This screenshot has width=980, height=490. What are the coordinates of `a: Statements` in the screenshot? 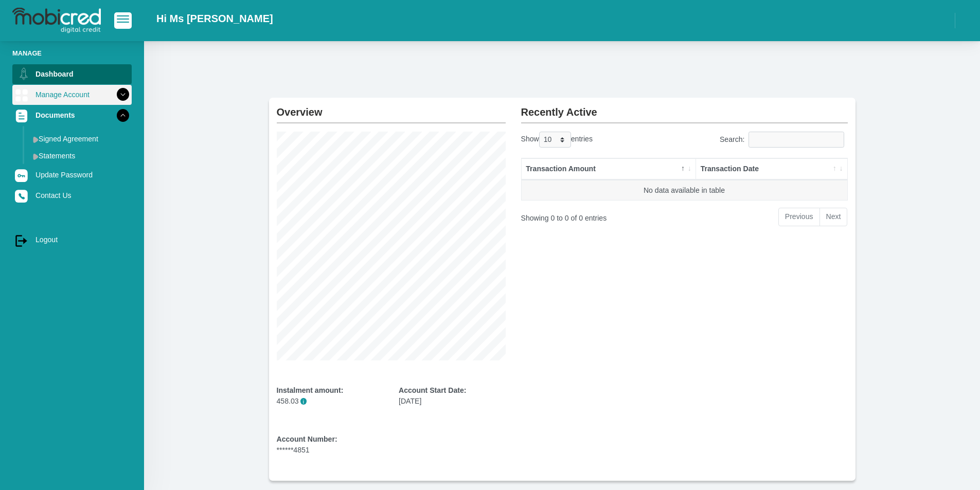 It's located at (80, 155).